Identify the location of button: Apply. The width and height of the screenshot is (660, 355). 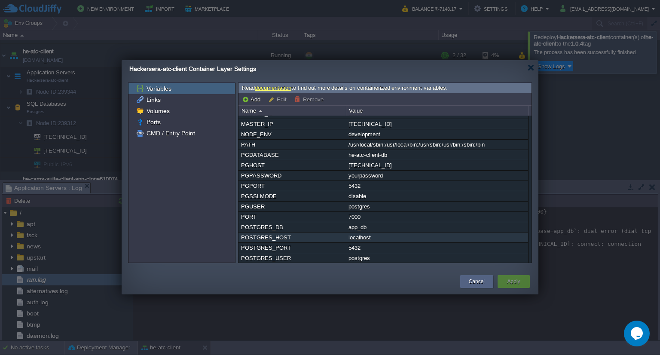
(514, 282).